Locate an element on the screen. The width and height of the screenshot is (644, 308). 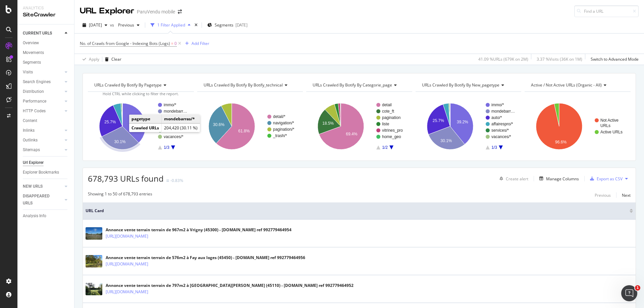
a: Movements is located at coordinates (46, 53).